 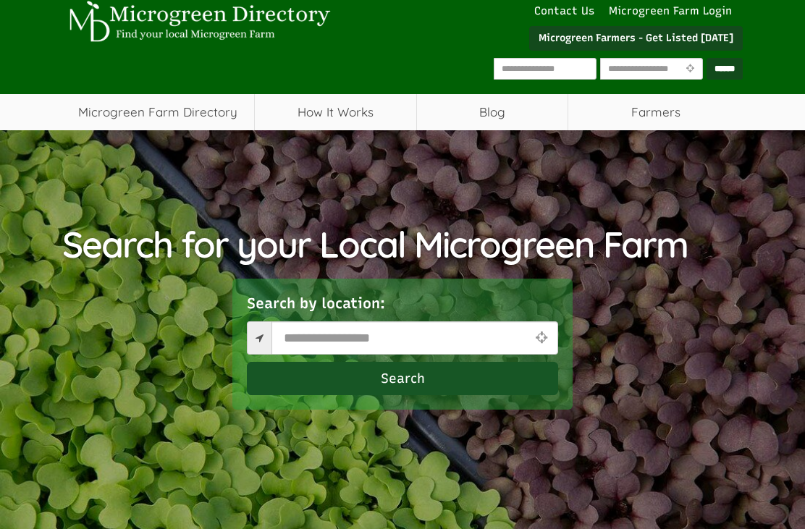 What do you see at coordinates (564, 11) in the screenshot?
I see `a: Contact Us` at bounding box center [564, 11].